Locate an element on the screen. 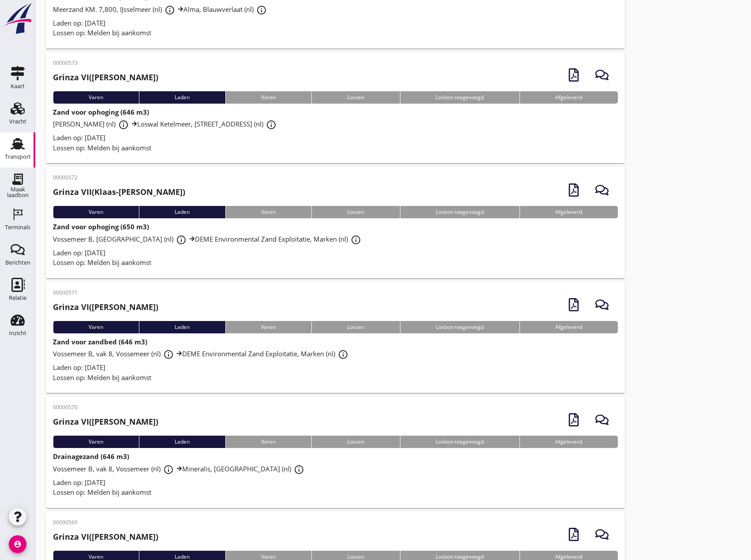 This screenshot has height=560, width=751. strong: Zand voor ophoging (650 m3) is located at coordinates (101, 227).